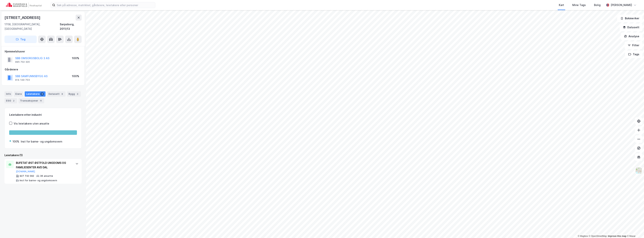 Image resolution: width=644 pixels, height=238 pixels. Describe the element at coordinates (78, 94) in the screenshot. I see `div: 3` at that location.